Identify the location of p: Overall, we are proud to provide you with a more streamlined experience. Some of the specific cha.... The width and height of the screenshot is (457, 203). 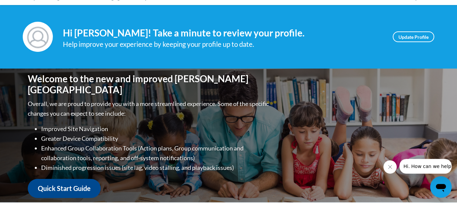
(149, 109).